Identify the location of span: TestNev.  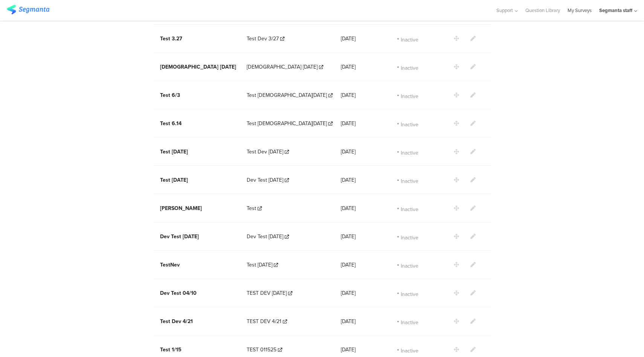
(170, 265).